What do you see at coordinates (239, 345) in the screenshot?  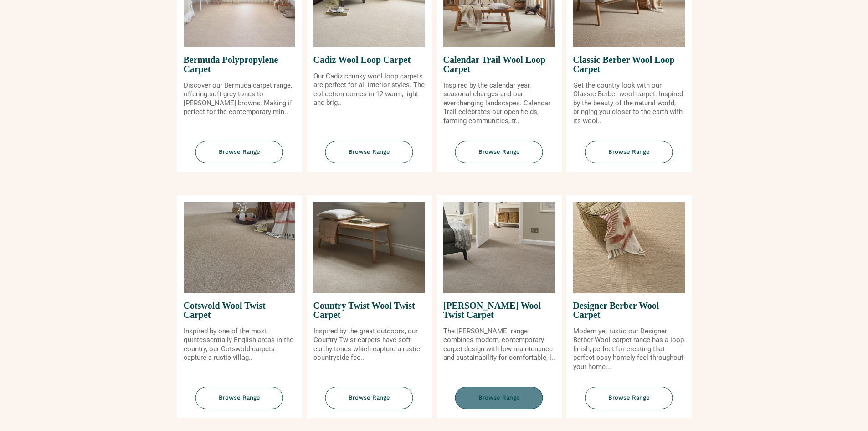 I see `p: Inspired by one of the most quintessentially English areas in the country, our Cotswold carpets c...` at bounding box center [239, 345].